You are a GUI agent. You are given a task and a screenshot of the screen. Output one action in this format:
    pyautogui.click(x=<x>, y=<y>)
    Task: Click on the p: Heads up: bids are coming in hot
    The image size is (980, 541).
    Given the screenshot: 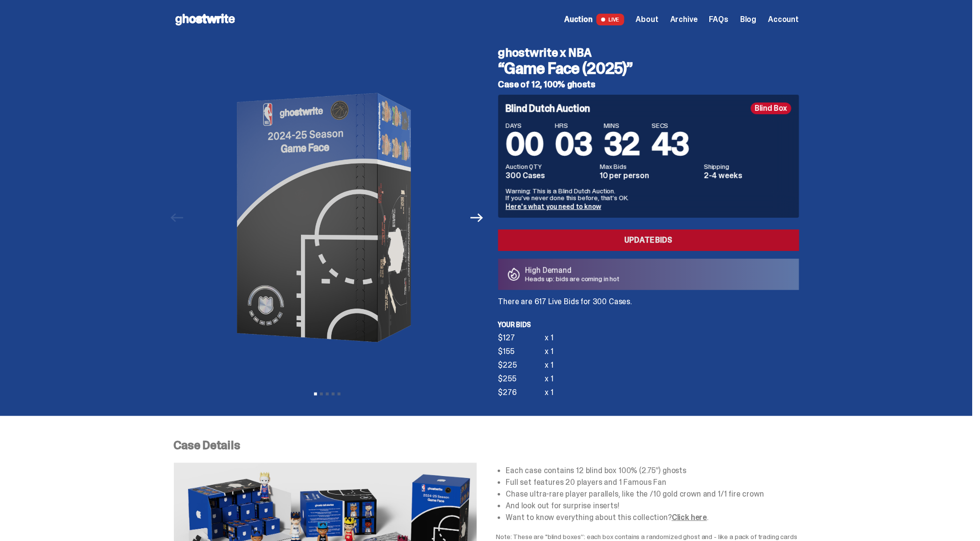 What is the action you would take?
    pyautogui.click(x=573, y=279)
    